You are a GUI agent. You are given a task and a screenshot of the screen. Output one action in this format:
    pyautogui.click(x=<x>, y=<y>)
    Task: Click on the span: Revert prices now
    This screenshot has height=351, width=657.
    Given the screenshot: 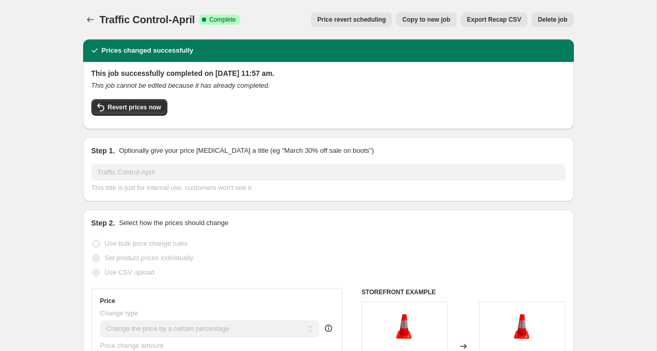 What is the action you would take?
    pyautogui.click(x=134, y=107)
    